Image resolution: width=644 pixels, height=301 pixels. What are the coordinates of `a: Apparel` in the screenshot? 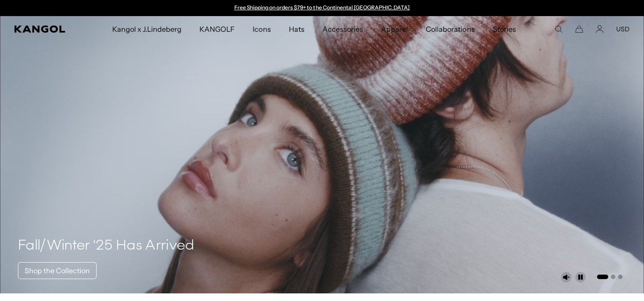 It's located at (395, 29).